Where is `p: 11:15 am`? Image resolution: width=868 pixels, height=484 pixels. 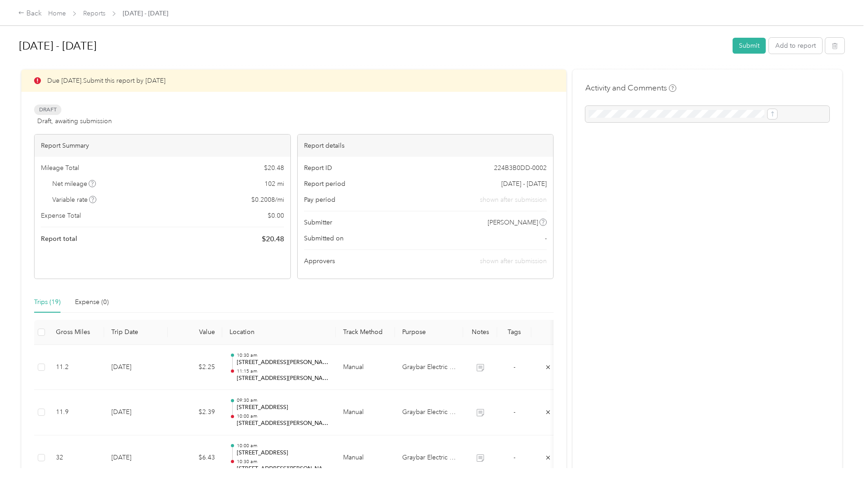
p: 11:15 am is located at coordinates (282, 371).